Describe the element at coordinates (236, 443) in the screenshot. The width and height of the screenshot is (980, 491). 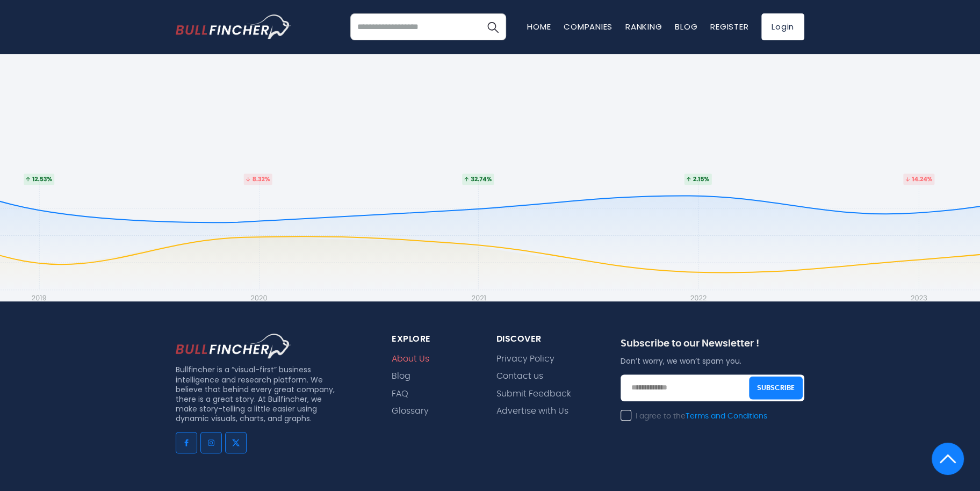
I see `a: Go to twitter` at that location.